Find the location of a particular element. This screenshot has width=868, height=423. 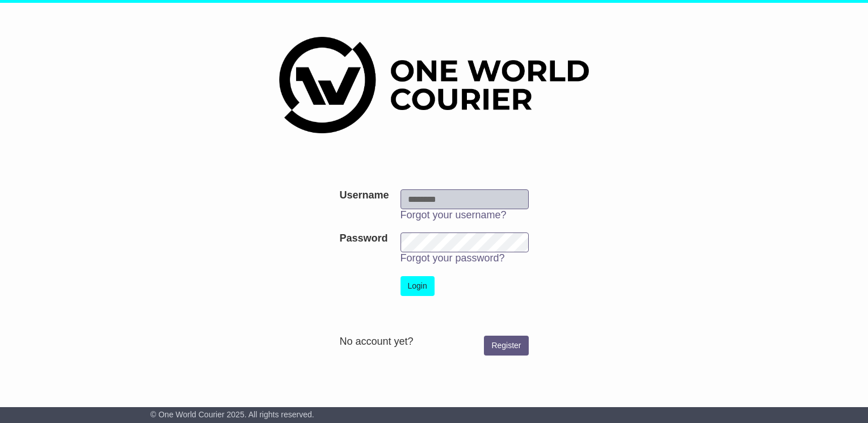

span: © One World Courier 2025. All rights reserved. is located at coordinates (232, 415).